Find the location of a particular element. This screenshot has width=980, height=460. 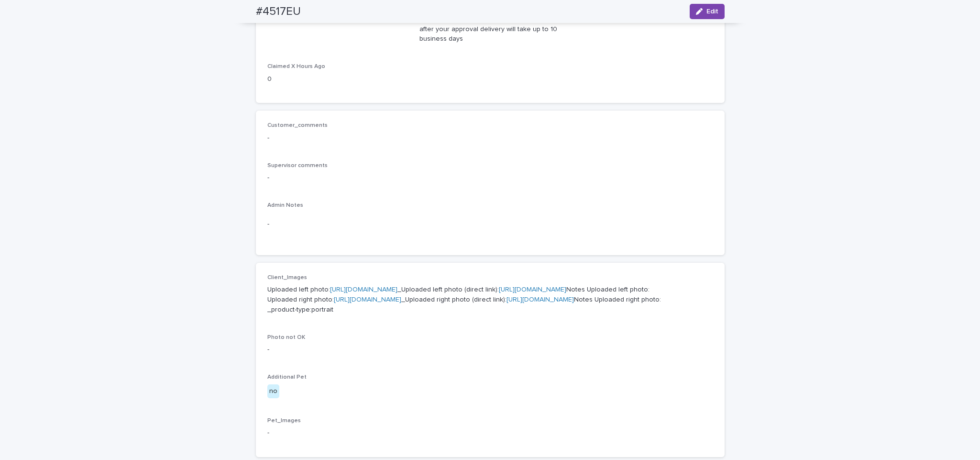

p: 0 is located at coordinates (338, 79).